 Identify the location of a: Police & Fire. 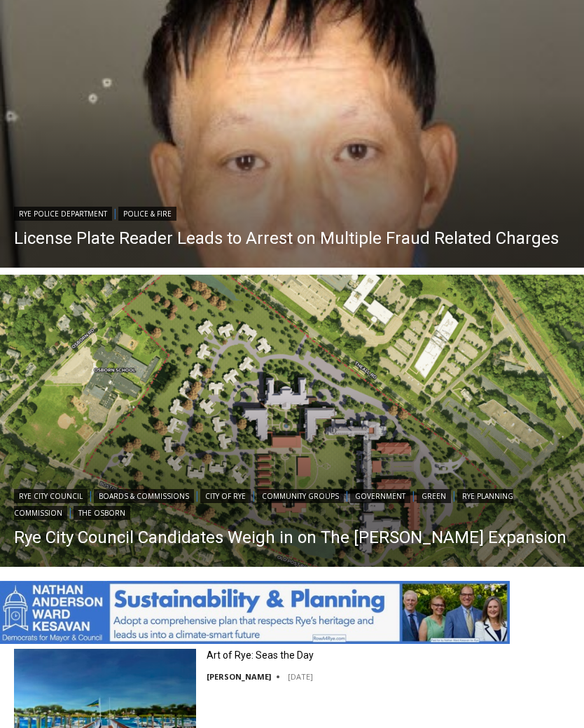
(147, 214).